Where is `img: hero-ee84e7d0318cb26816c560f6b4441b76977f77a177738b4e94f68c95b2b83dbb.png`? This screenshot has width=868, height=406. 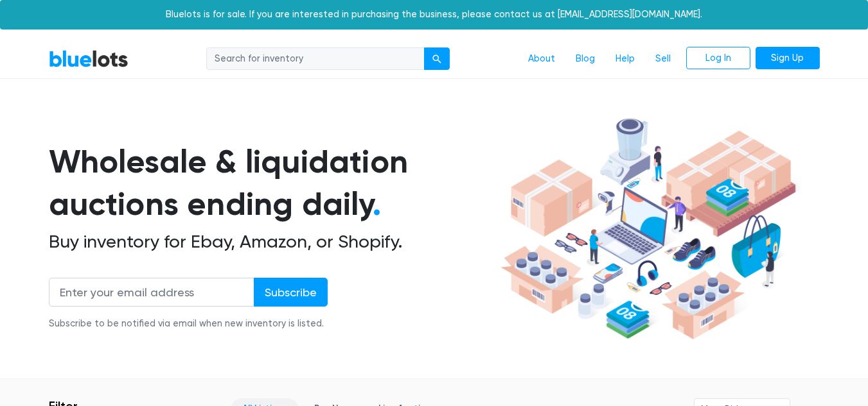 img: hero-ee84e7d0318cb26816c560f6b4441b76977f77a177738b4e94f68c95b2b83dbb.png is located at coordinates (649, 229).